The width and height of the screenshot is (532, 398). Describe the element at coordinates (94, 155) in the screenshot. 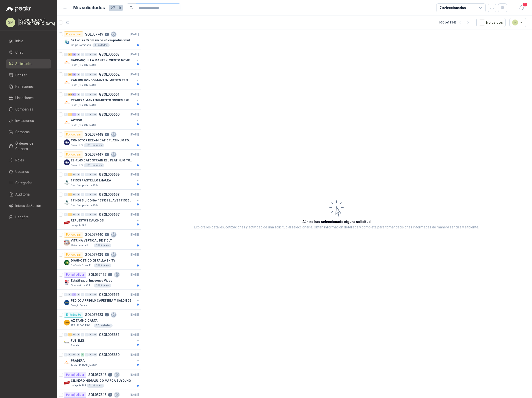

I see `p: SOL057447` at that location.